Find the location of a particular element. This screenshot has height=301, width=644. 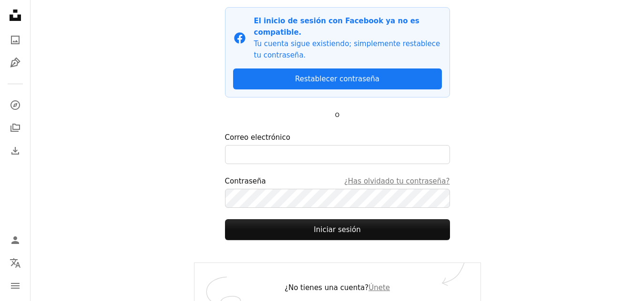

p: El inicio de sesión con Facebook ya no es compatible. is located at coordinates (348, 26).